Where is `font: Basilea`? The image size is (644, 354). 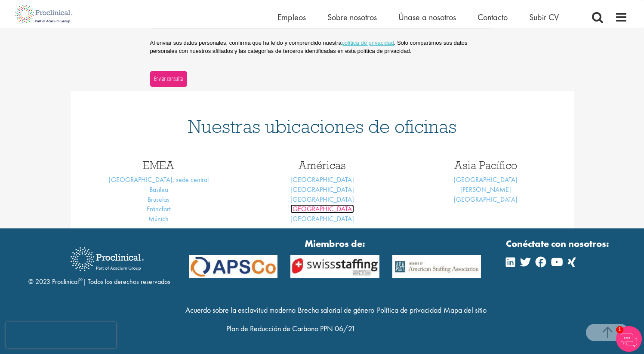 font: Basilea is located at coordinates (159, 189).